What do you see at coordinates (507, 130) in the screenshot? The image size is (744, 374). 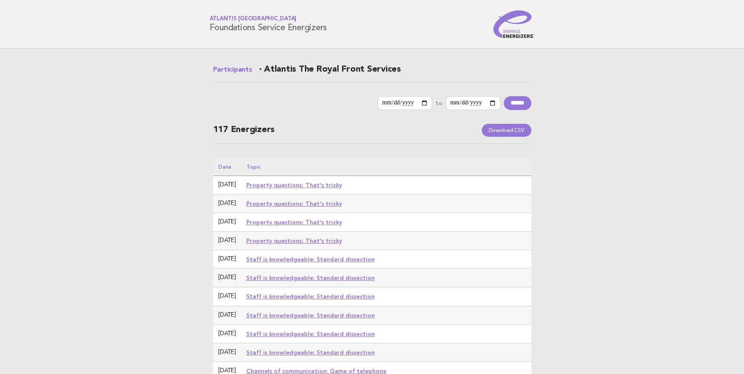 I see `a: Download CSV` at bounding box center [507, 130].